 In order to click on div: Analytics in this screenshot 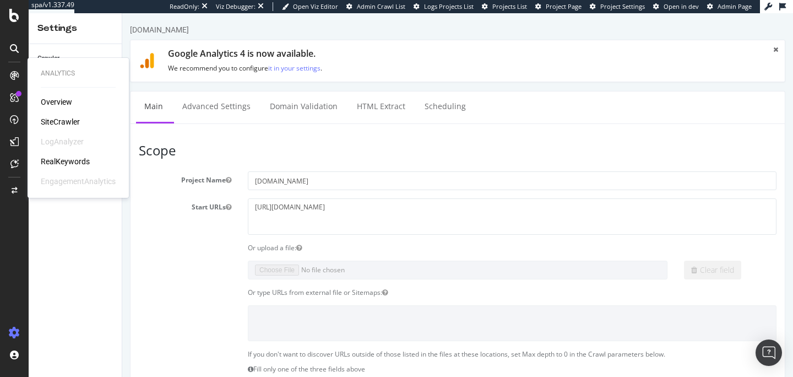, I will do `click(78, 73)`.